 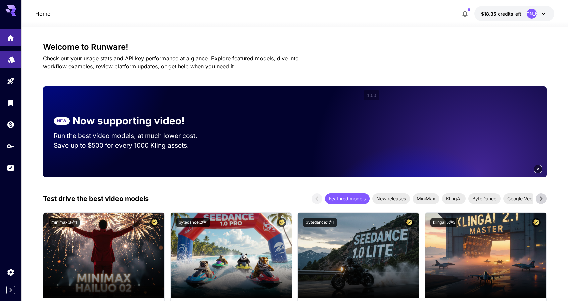 I want to click on a: Home, so click(x=43, y=14).